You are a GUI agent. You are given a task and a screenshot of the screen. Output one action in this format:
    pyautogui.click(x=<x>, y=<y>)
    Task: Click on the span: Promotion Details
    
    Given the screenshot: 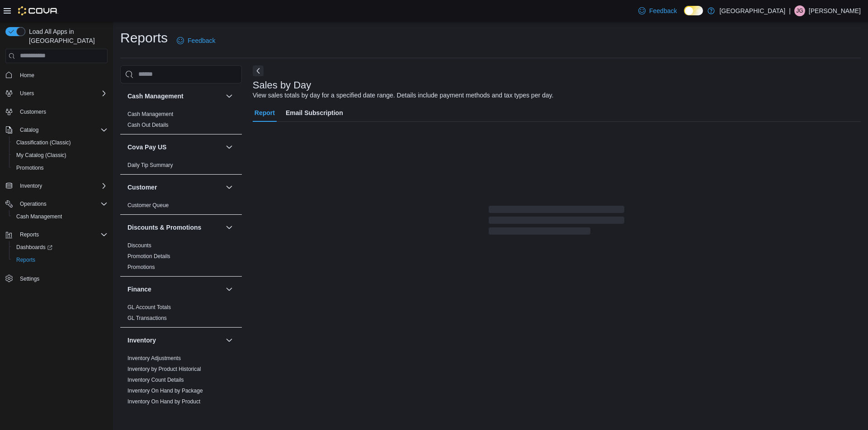 What is the action you would take?
    pyautogui.click(x=149, y=257)
    